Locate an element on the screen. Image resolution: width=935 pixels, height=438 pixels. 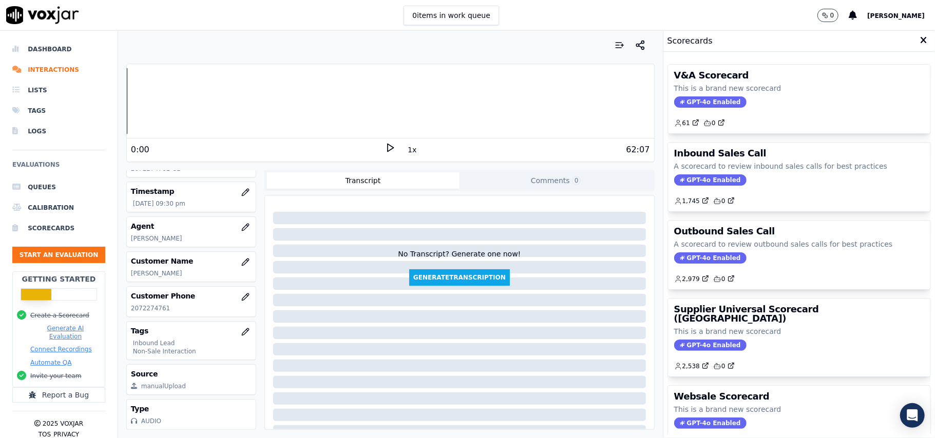
div: No Transcript? Generate one now! is located at coordinates (459, 259).